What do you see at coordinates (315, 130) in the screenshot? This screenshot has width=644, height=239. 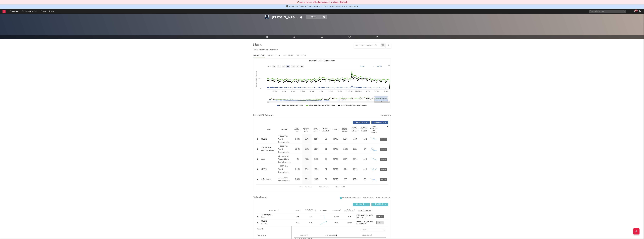 I see `span: ATD Spotify Plays` at bounding box center [315, 130].